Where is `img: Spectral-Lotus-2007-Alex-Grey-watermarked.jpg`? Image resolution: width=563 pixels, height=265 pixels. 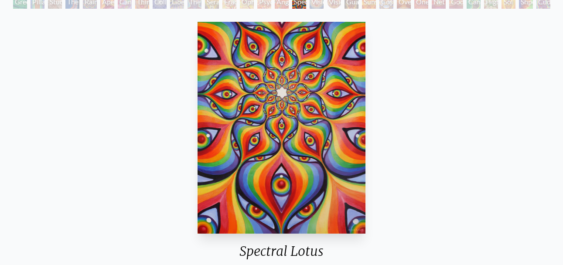
img: Spectral-Lotus-2007-Alex-Grey-watermarked.jpg is located at coordinates (281, 128).